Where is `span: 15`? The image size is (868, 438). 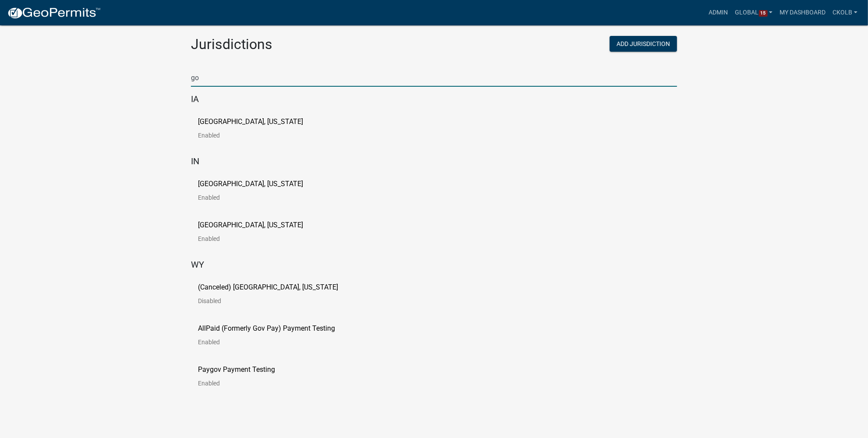 span: 15 is located at coordinates (763, 13).